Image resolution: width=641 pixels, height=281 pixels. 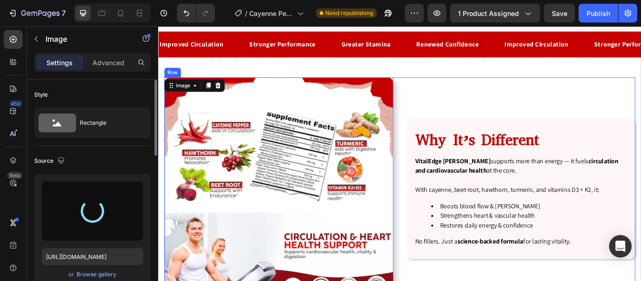 I want to click on span: Save, so click(x=560, y=13).